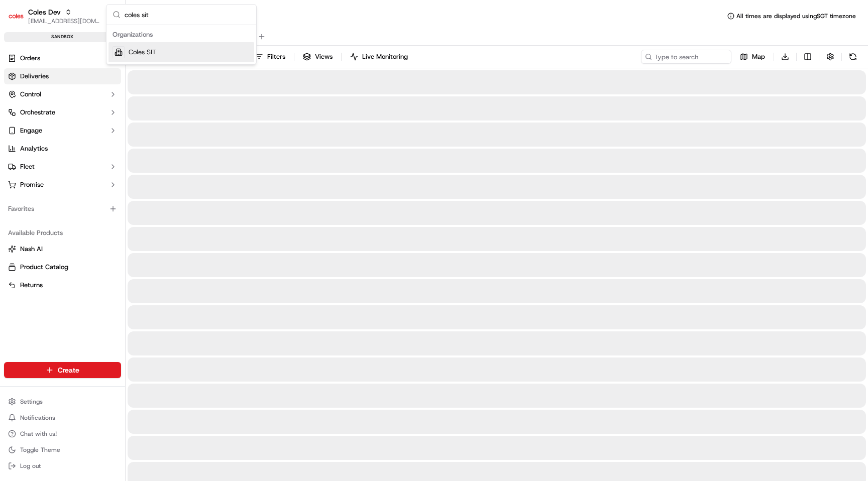  I want to click on a: Nash AI, so click(62, 249).